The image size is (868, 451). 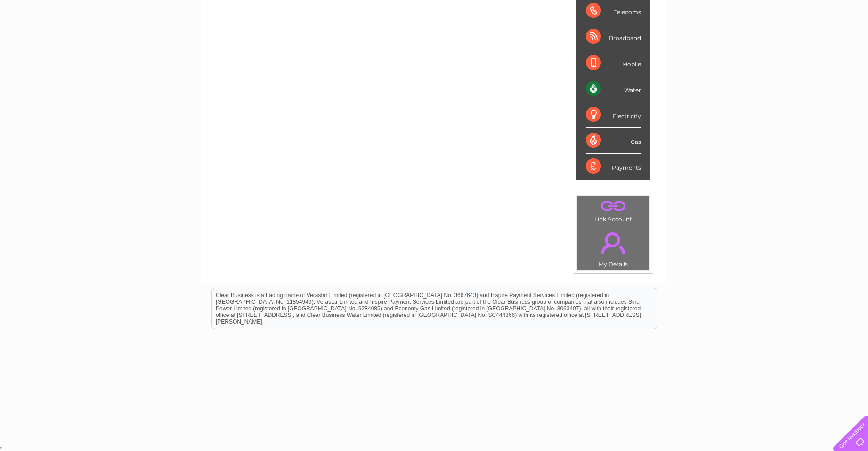 What do you see at coordinates (613, 210) in the screenshot?
I see `td: Link Account` at bounding box center [613, 210].